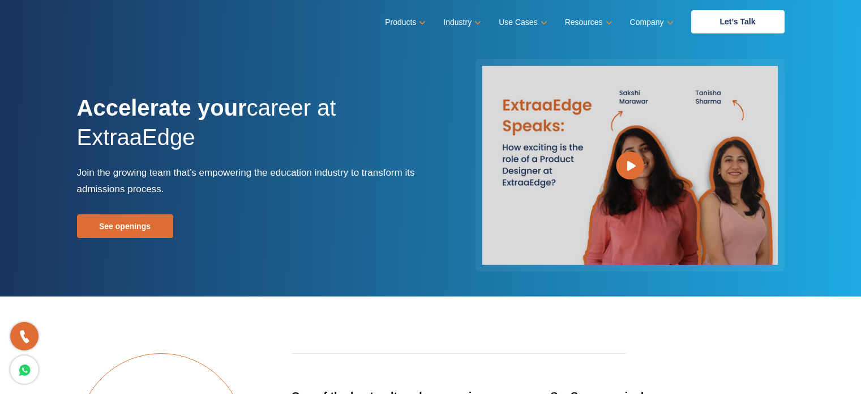  Describe the element at coordinates (125, 226) in the screenshot. I see `a: See openings` at that location.